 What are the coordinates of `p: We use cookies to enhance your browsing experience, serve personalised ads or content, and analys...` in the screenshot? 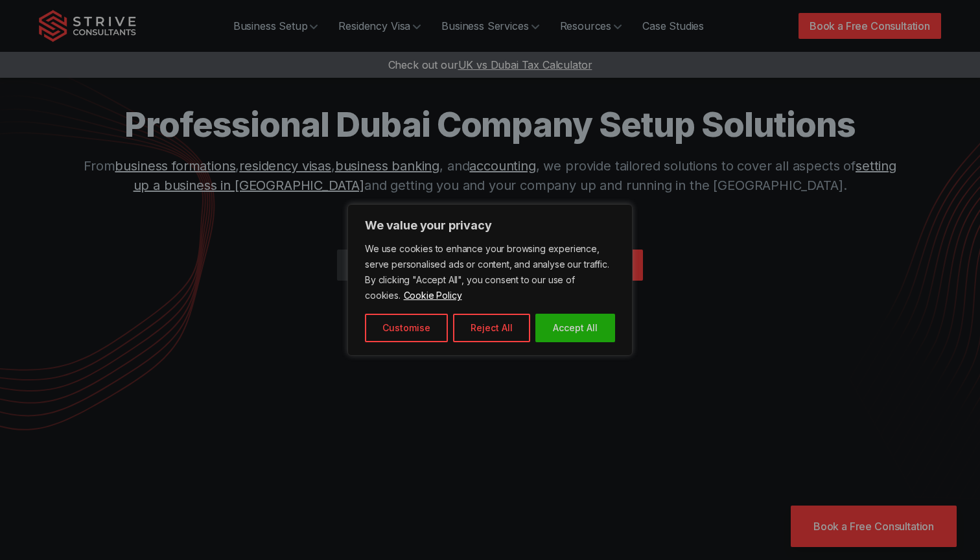 It's located at (490, 272).